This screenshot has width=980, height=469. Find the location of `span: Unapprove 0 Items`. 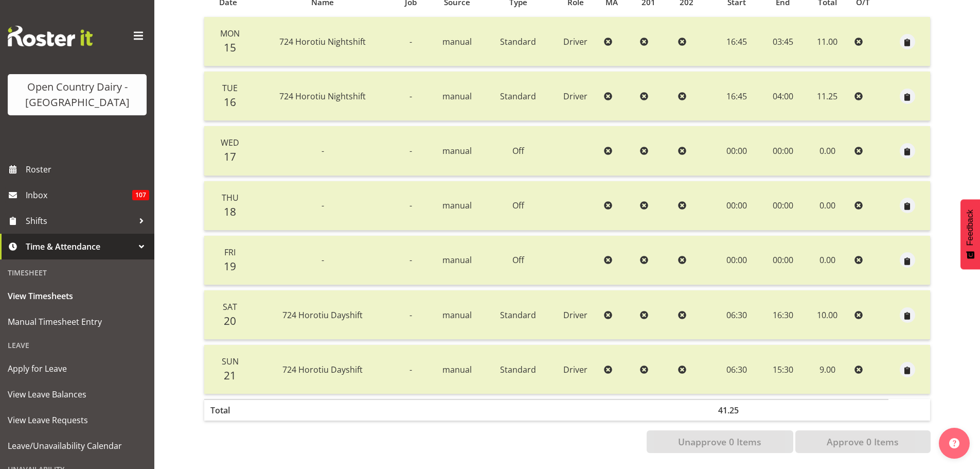

span: Unapprove 0 Items is located at coordinates (719, 441).